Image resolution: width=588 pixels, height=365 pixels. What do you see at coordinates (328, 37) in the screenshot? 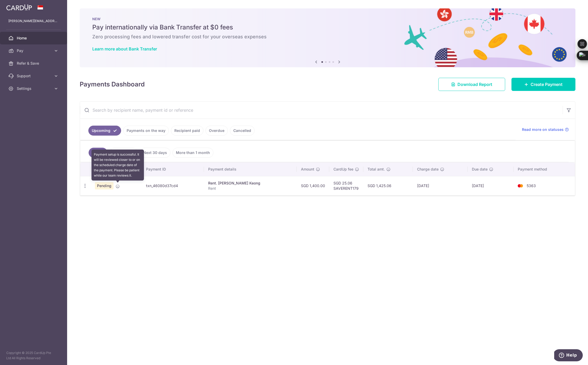
I see `h6: Zero processing fees and lowered transfer cost for your overseas expenses` at bounding box center [328, 37].